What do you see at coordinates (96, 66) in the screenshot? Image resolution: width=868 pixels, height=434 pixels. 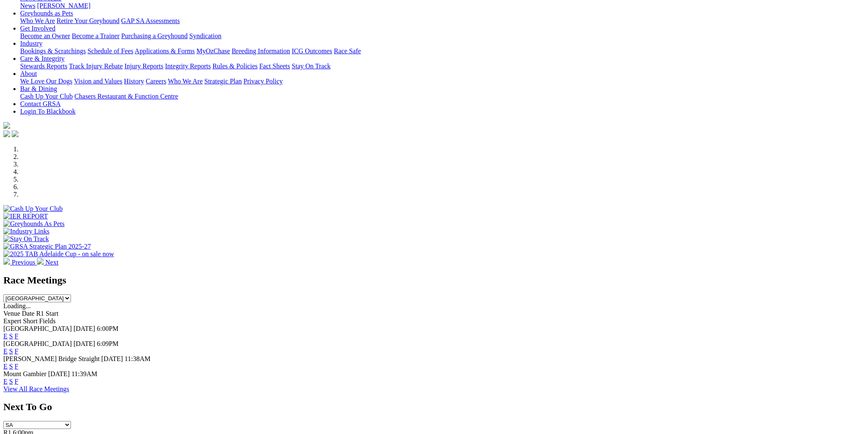 I see `a: Track Injury Rebate` at bounding box center [96, 66].